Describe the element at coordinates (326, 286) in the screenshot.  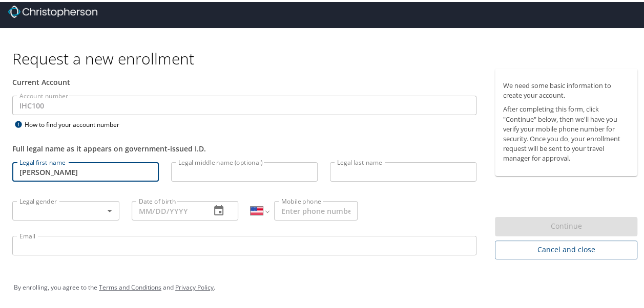
I see `div: By enrolling, you agree to the and .` at that location.